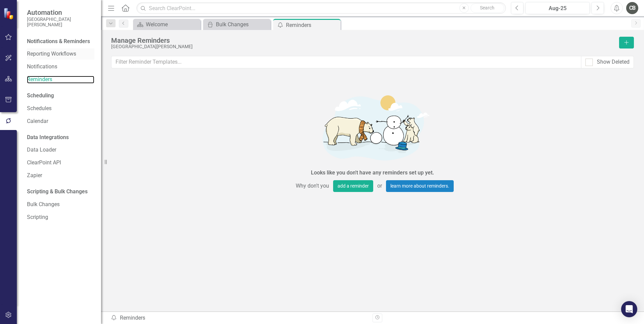  What do you see at coordinates (420, 186) in the screenshot?
I see `a: learn more about reminders.` at bounding box center [420, 186].